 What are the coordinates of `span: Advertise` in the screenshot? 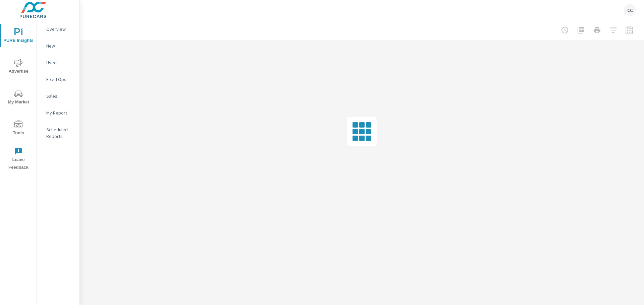 It's located at (19, 67).